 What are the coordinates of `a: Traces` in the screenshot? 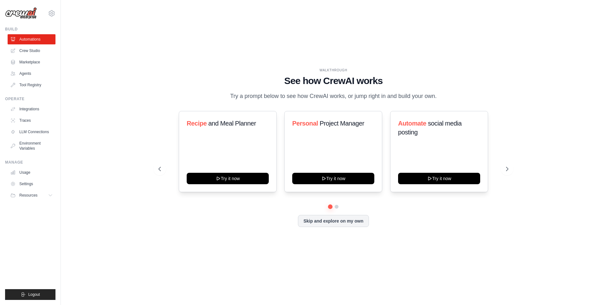 It's located at (31, 120).